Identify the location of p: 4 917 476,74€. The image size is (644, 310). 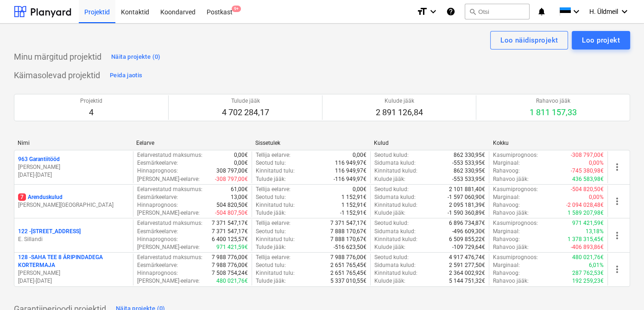
(467, 257).